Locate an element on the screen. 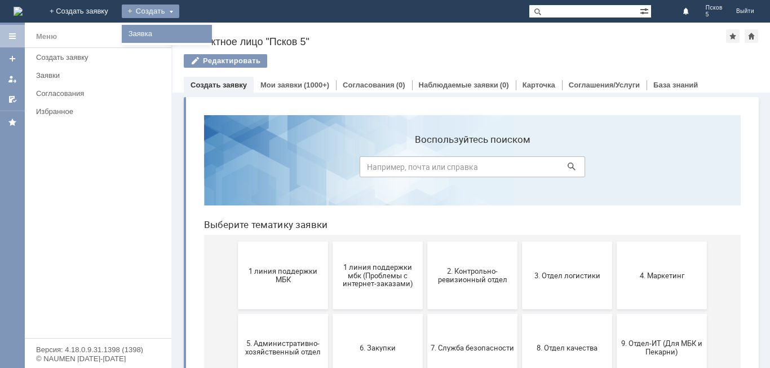  span: 2. Контрольно-ревизионный отдел is located at coordinates (277, 169).